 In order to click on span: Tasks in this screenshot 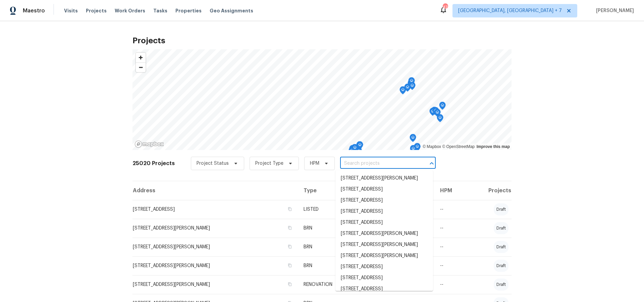, I will do `click(160, 11)`.